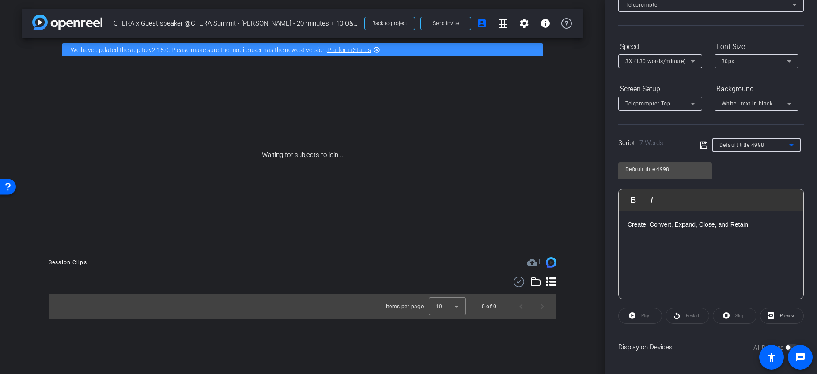 The image size is (817, 374). Describe the element at coordinates (747, 104) in the screenshot. I see `span: White - text in black` at that location.